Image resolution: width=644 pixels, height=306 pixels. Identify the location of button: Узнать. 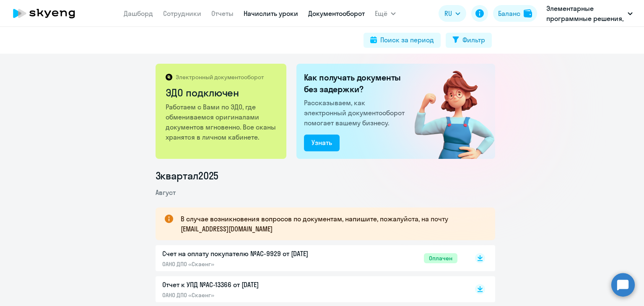
(321, 143).